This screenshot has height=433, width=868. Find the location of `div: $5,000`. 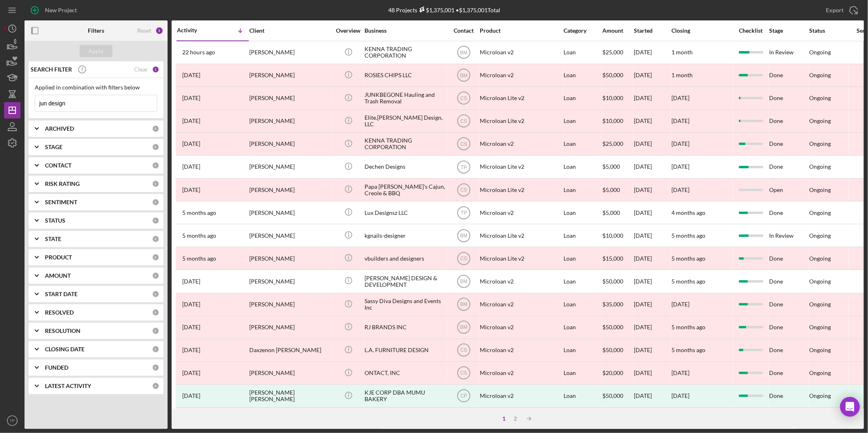

div: $5,000 is located at coordinates (617, 190).